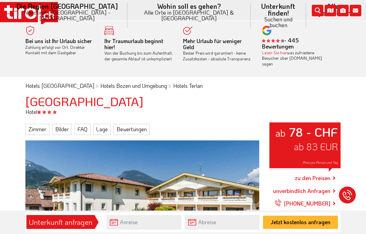 The image size is (366, 234). Describe the element at coordinates (280, 133) in the screenshot. I see `small: ab` at that location.